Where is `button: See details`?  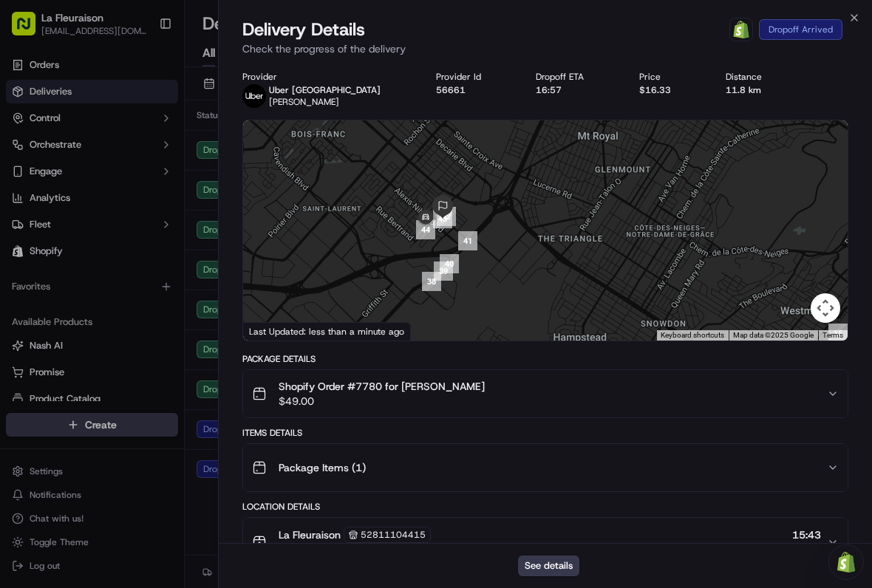
button: See details is located at coordinates (549, 566).